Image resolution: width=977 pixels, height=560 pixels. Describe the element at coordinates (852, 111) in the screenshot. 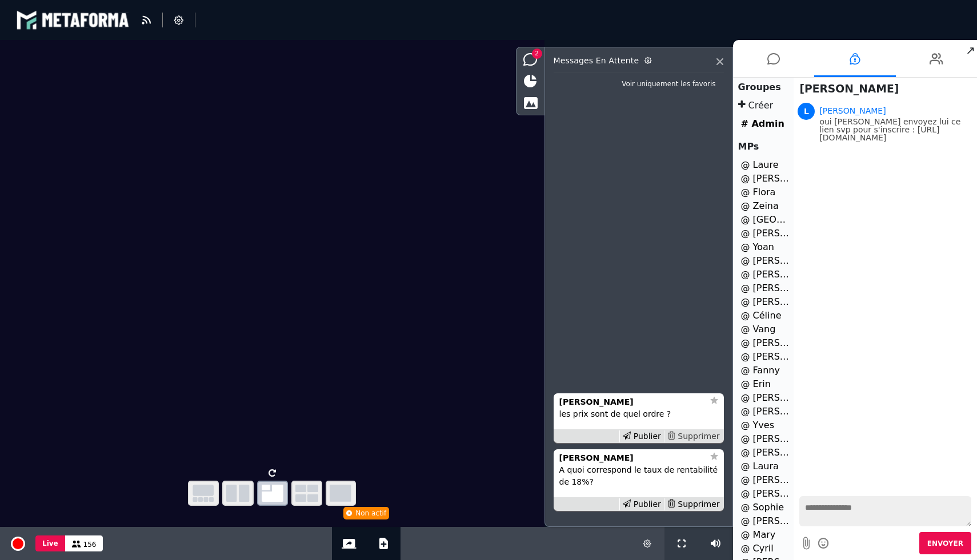

I see `span: Animateur` at that location.